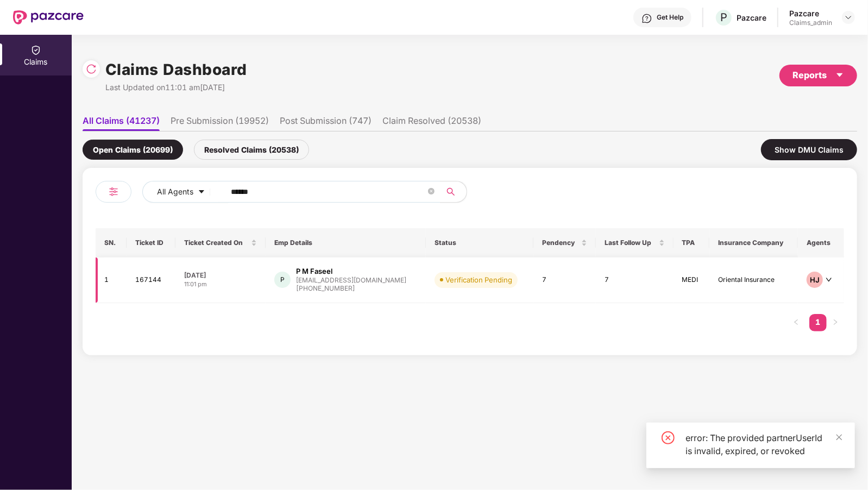 Image resolution: width=868 pixels, height=490 pixels. Describe the element at coordinates (821, 243) in the screenshot. I see `th: Agents` at that location.